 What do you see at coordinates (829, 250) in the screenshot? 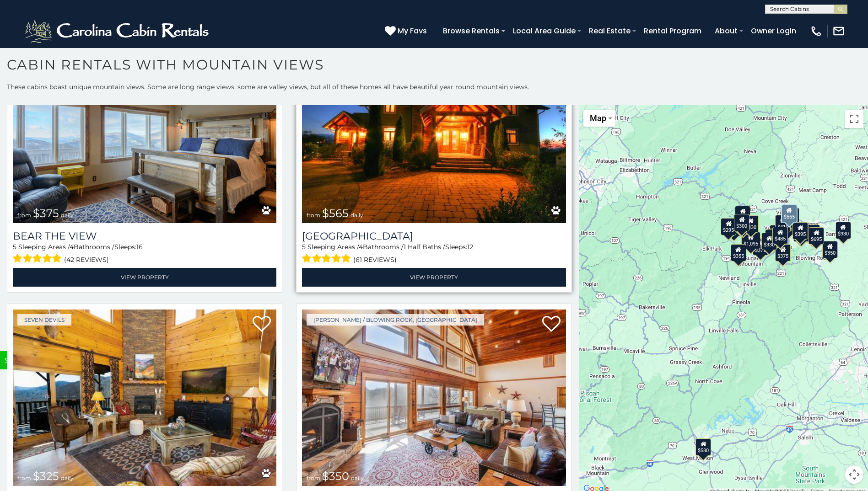
I see `div: $350` at bounding box center [829, 250].